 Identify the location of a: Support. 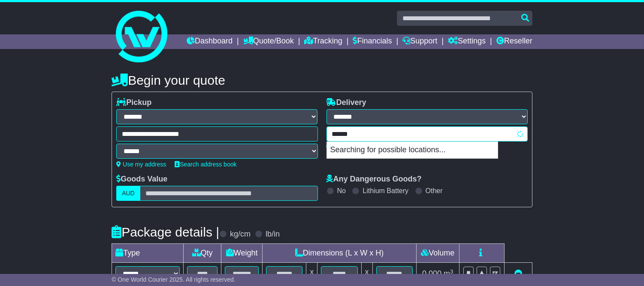
(420, 42).